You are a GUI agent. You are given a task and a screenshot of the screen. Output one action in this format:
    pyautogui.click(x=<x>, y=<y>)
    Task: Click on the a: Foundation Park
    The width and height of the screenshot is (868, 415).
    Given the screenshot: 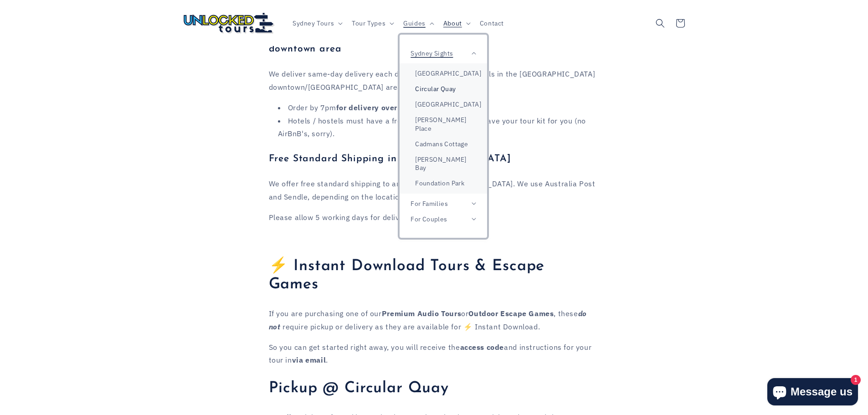 What is the action you would take?
    pyautogui.click(x=443, y=183)
    